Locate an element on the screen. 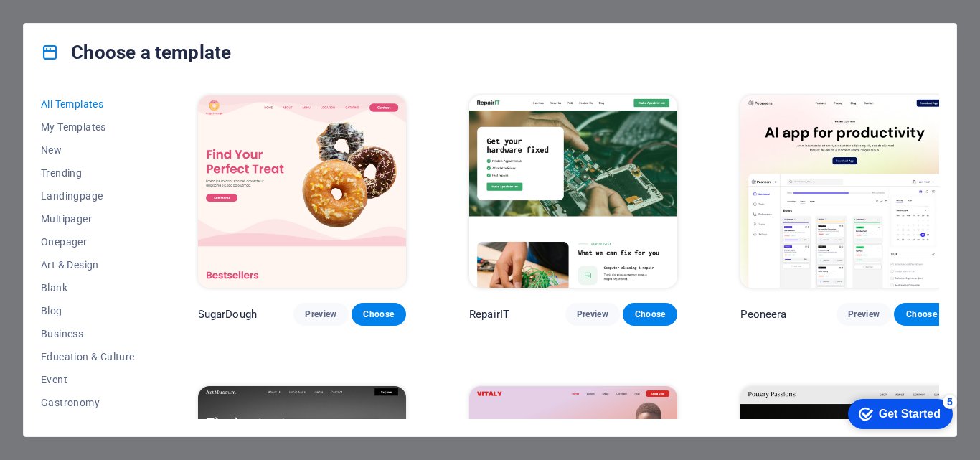 This screenshot has width=980, height=460. button: Art & Design is located at coordinates (88, 264).